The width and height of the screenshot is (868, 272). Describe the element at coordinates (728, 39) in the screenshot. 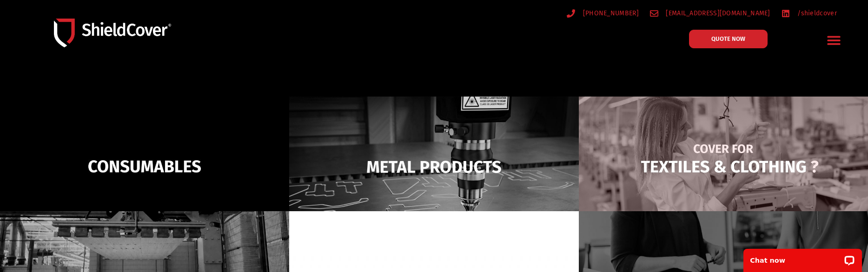

I see `a: QUOTE NOW` at that location.